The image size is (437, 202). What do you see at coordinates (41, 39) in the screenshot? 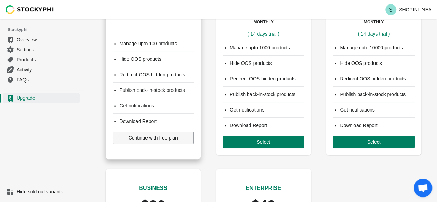
I see `a: Overview` at bounding box center [41, 39].